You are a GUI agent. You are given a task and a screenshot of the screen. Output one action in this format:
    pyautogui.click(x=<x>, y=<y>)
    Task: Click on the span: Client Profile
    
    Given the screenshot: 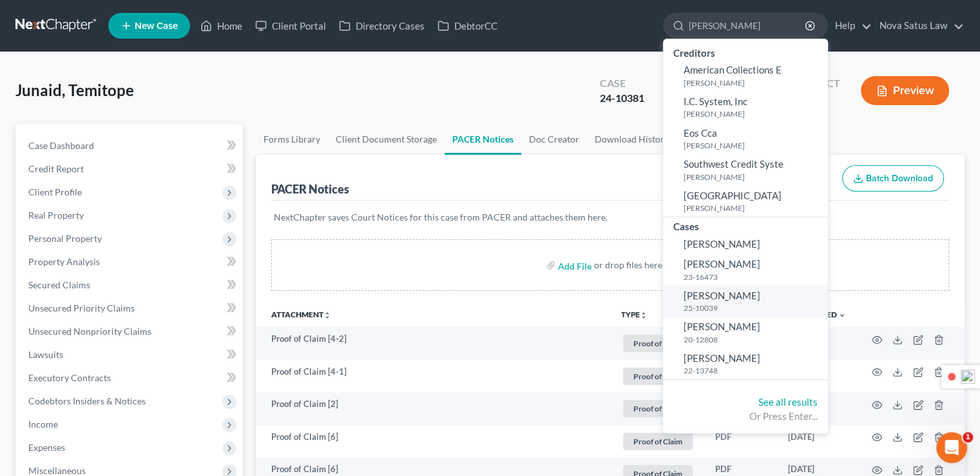 What is the action you would take?
    pyautogui.click(x=55, y=192)
    